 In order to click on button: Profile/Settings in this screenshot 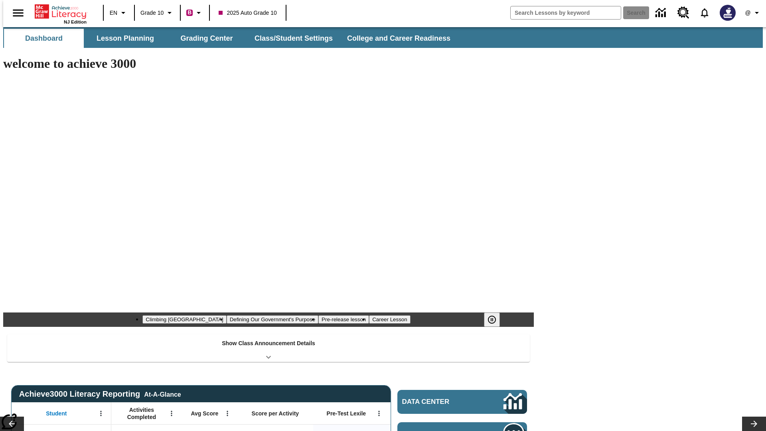, I will do `click(753, 13)`.